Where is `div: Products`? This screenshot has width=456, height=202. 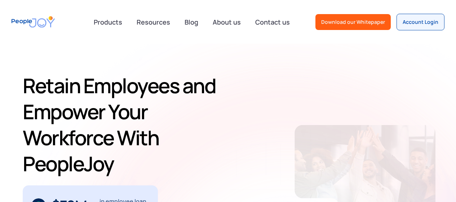 div: Products is located at coordinates (108, 22).